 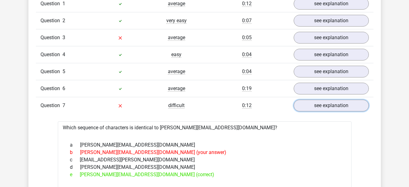 I want to click on span: 2, so click(x=64, y=20).